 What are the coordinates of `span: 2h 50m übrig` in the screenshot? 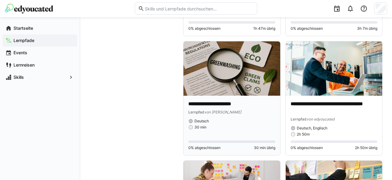 It's located at (366, 148).